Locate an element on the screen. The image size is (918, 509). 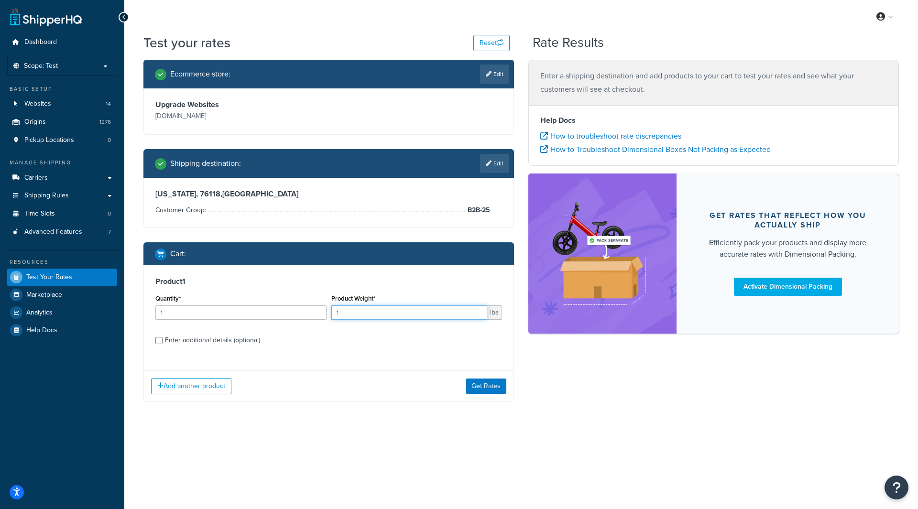
li: Shipping Rules is located at coordinates (62, 196).